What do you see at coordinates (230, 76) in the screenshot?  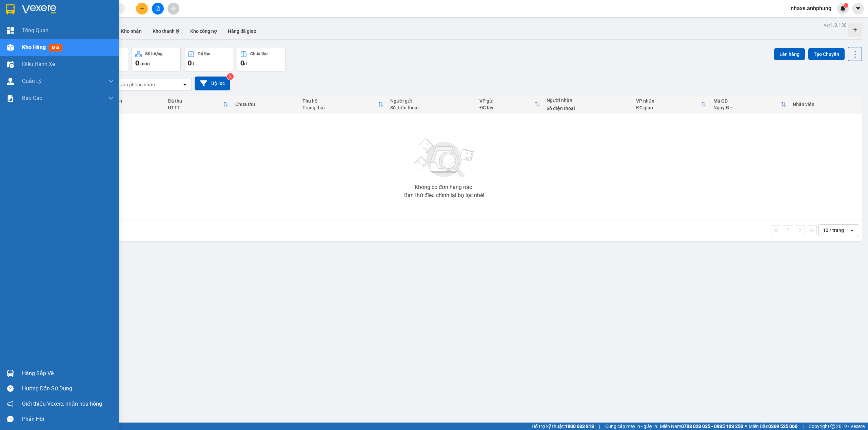 I see `sup: 2` at bounding box center [230, 76].